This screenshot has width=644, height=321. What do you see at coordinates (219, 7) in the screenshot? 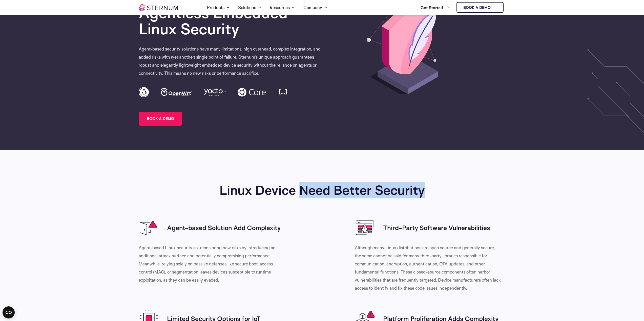
I see `a: Products` at bounding box center [219, 7].